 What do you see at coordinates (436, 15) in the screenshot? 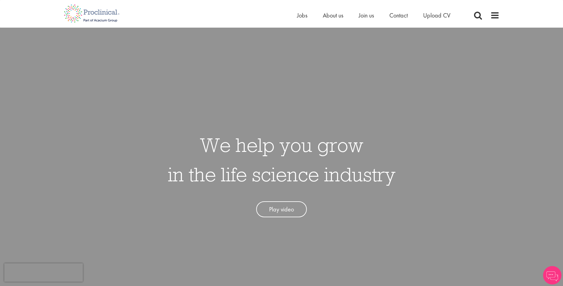
I see `a: Upload CV` at bounding box center [436, 15].